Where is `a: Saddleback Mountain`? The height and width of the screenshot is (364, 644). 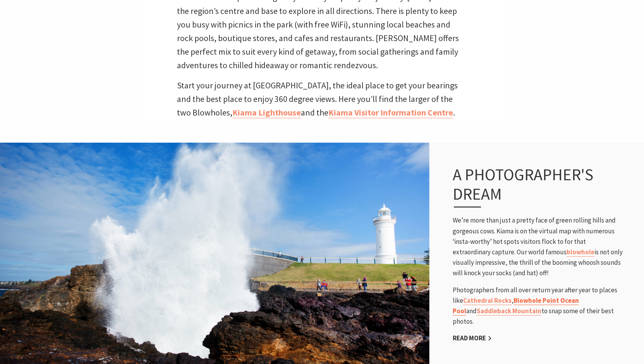
a: Saddleback Mountain is located at coordinates (509, 311).